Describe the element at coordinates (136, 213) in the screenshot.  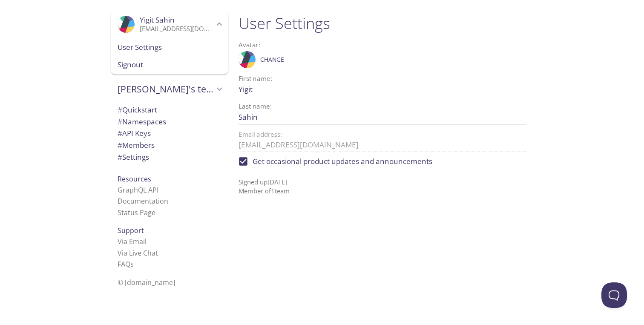
I see `a: Status Page` at that location.